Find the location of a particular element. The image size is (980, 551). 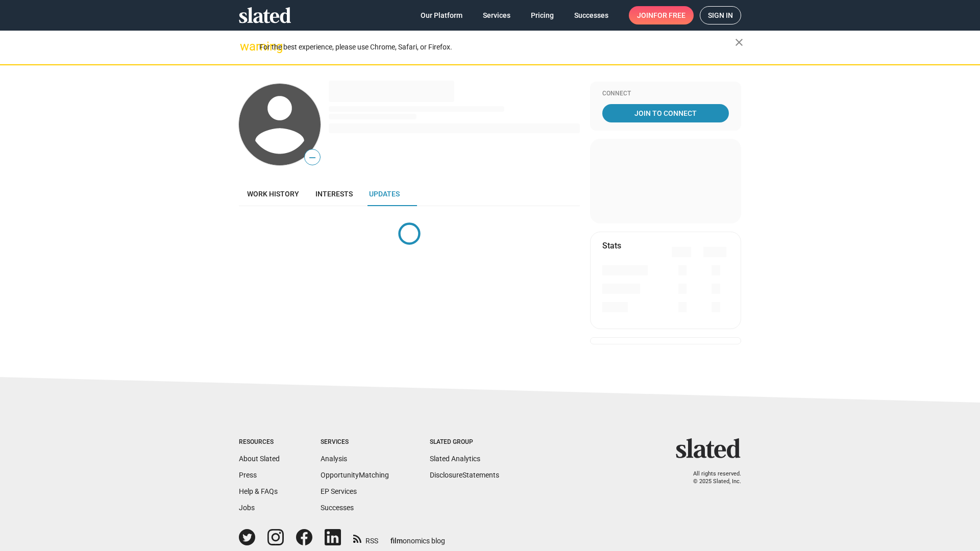

a: Help & FAQs is located at coordinates (258, 492).